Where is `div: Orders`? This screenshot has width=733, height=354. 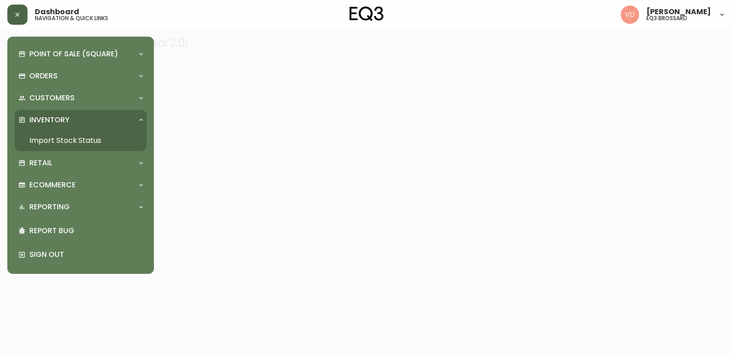
div: Orders is located at coordinates (81, 76).